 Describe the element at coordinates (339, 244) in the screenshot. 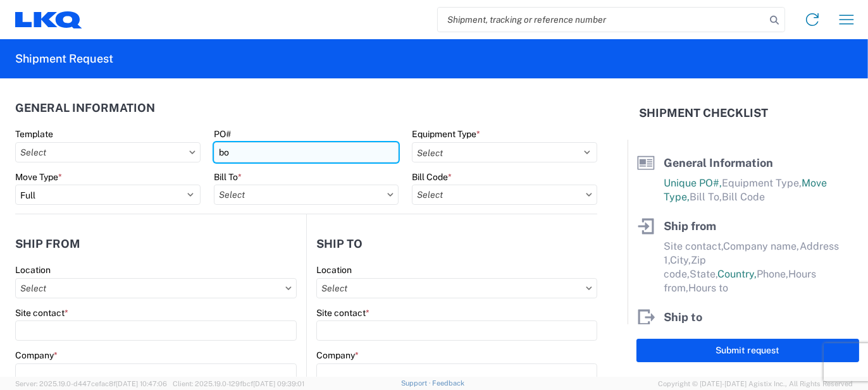

I see `h2: Ship to` at that location.